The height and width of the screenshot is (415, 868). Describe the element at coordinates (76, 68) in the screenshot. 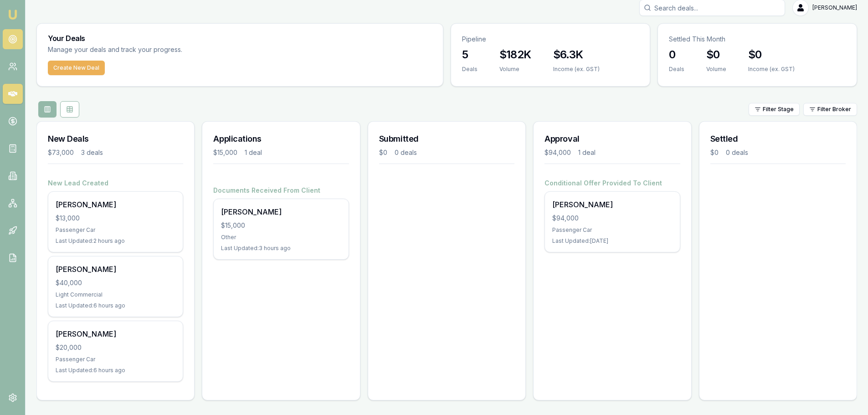

I see `a: Create New Deal` at that location.